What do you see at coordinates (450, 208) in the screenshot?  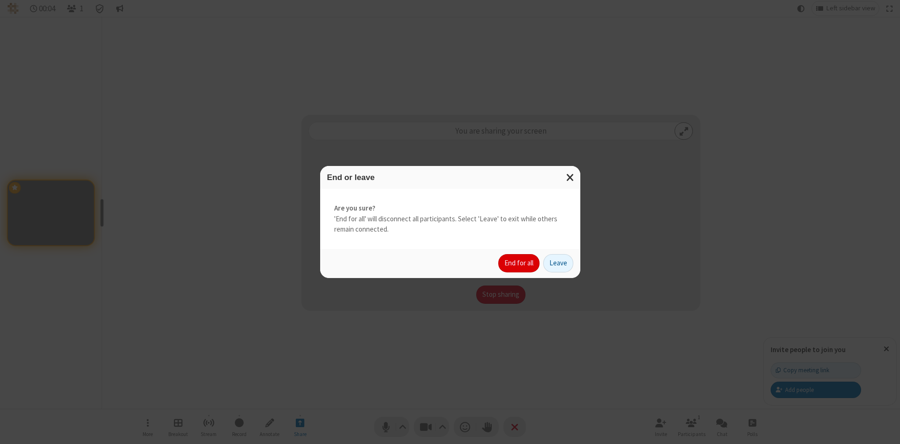 I see `strong: Are you sure?` at bounding box center [450, 208].